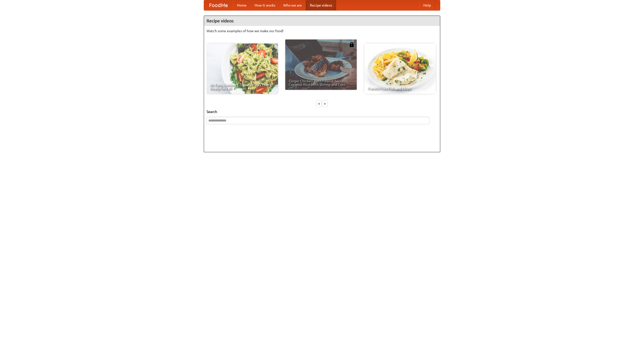 The height and width of the screenshot is (356, 644). What do you see at coordinates (400, 69) in the screenshot?
I see `a: French Fries Fish and Chips` at bounding box center [400, 69].